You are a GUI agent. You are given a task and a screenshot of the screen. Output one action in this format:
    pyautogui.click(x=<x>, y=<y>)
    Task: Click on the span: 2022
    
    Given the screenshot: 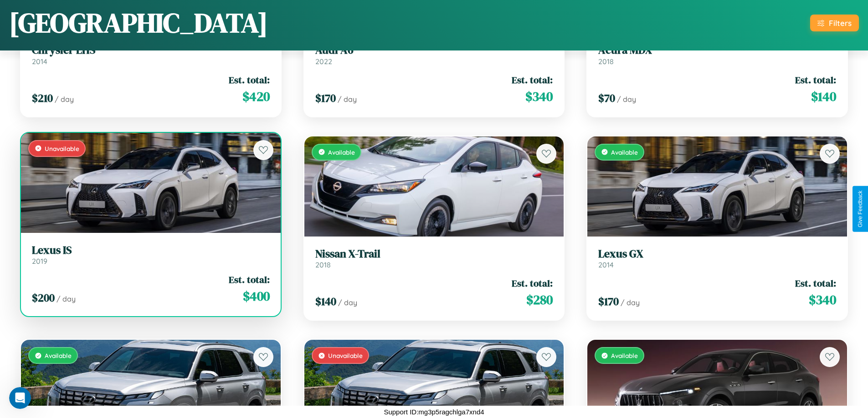 What is the action you would take?
    pyautogui.click(x=323, y=61)
    